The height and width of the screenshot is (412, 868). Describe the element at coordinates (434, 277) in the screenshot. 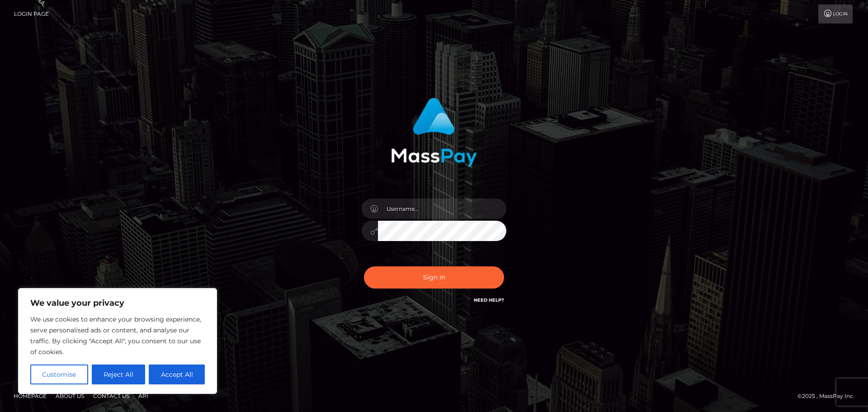

I see `button: Sign in` at that location.